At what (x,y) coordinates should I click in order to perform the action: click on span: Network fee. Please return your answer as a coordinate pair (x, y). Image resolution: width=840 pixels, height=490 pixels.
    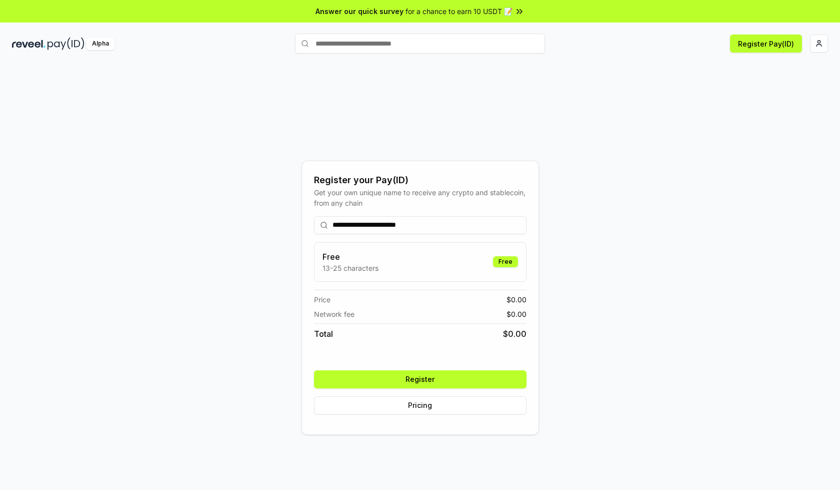
    Looking at the image, I should click on (334, 314).